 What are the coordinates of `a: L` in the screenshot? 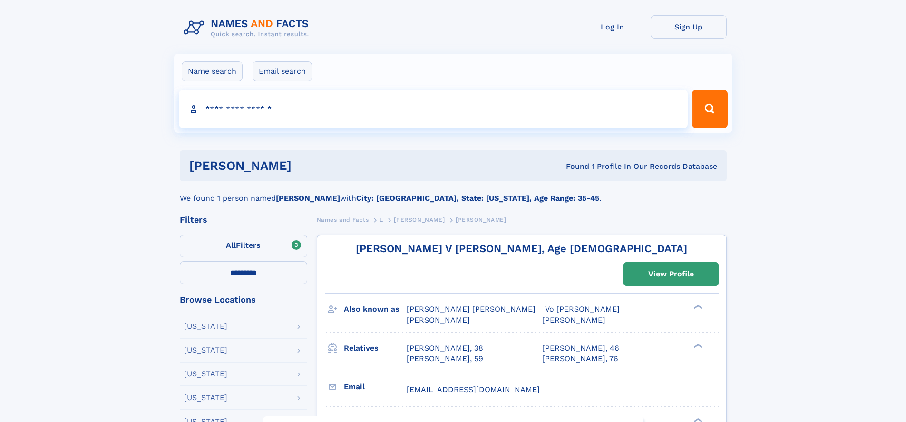 It's located at (381, 219).